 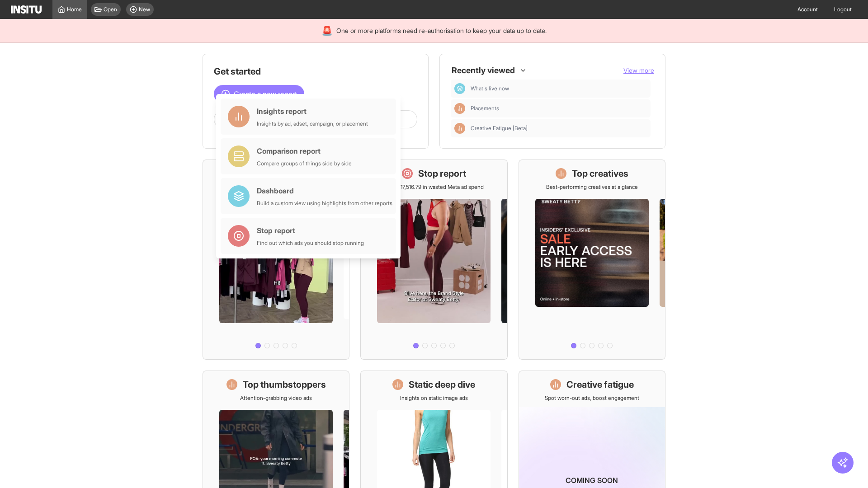 I want to click on div: Build a custom view using highlights from other reports, so click(x=325, y=203).